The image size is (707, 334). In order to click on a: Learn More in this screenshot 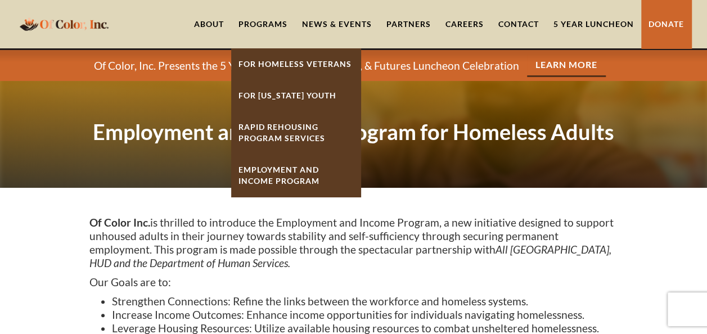, I will do `click(567, 65)`.